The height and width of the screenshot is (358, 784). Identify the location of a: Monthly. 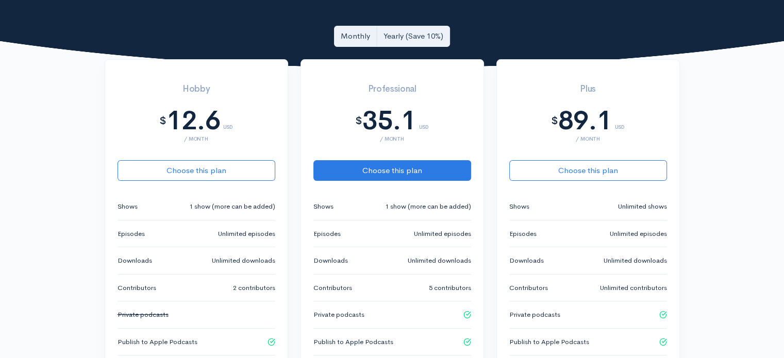
(355, 36).